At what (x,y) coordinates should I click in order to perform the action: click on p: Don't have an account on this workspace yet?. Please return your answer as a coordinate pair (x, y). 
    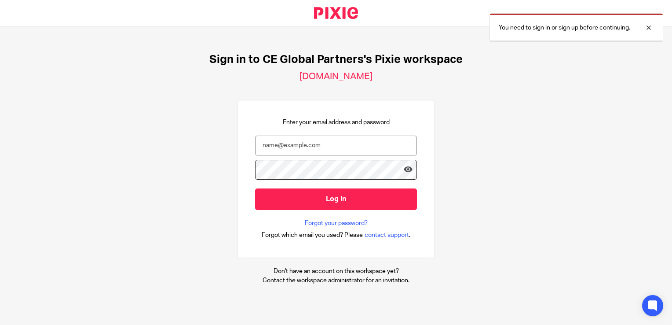
    Looking at the image, I should click on (336, 271).